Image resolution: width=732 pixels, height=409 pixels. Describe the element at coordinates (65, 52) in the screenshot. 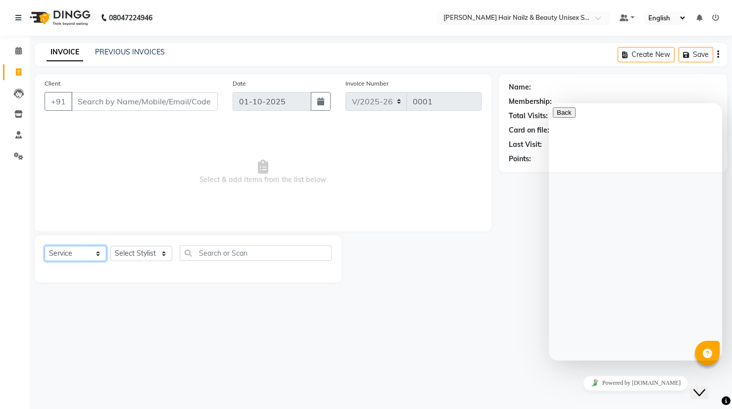

I see `a: INVOICE` at that location.